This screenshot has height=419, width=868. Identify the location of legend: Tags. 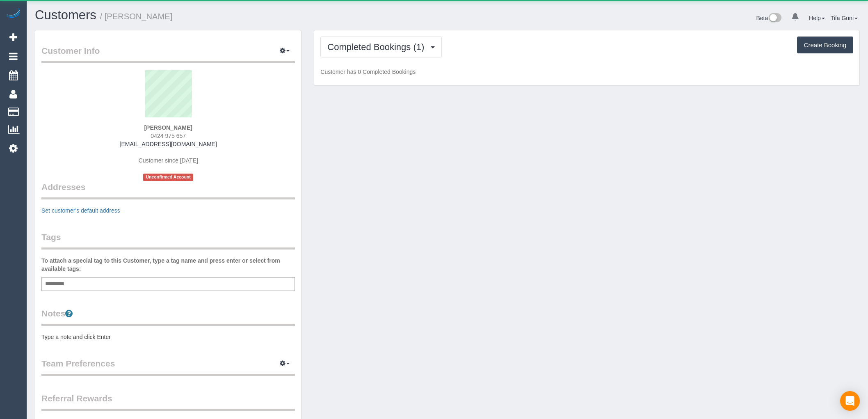
(168, 240).